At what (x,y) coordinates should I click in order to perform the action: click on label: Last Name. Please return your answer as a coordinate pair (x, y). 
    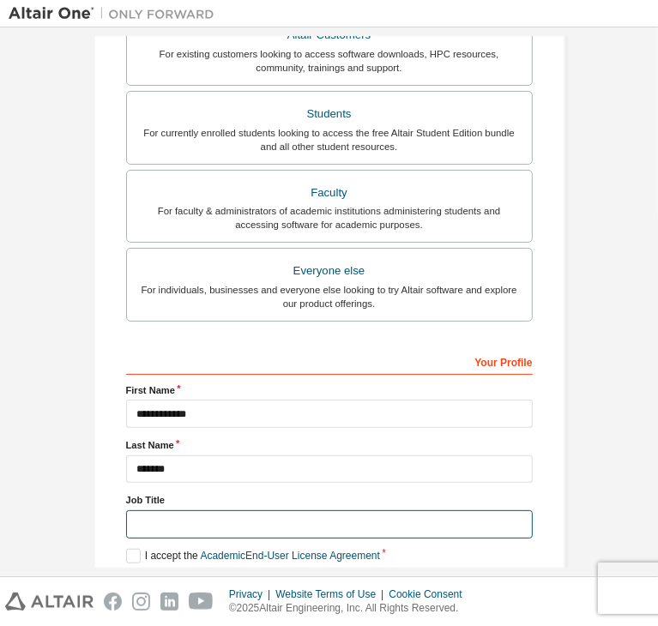
    Looking at the image, I should click on (329, 445).